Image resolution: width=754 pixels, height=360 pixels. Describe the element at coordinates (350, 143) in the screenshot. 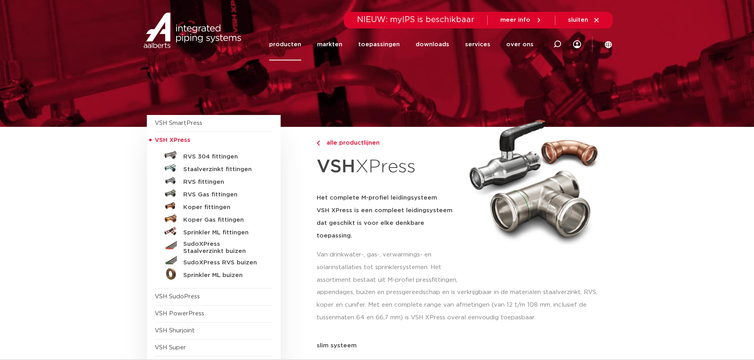

I see `span: alle productlijnen` at that location.